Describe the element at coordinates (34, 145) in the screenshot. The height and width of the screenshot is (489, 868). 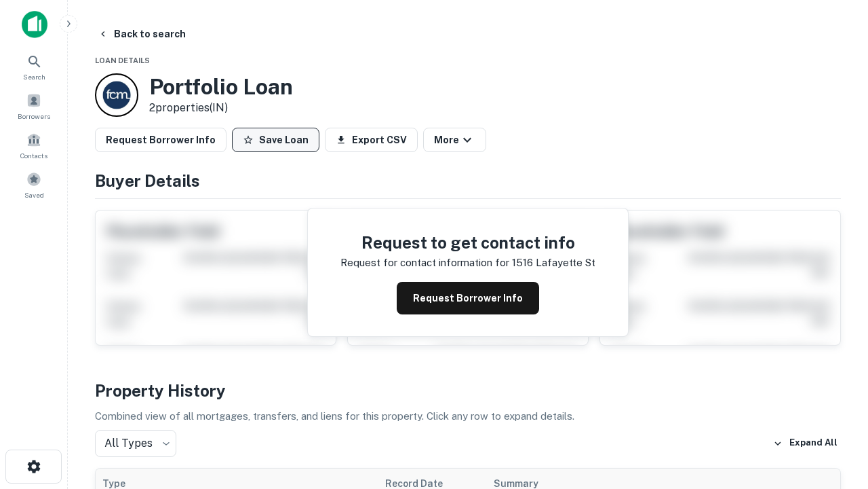
I see `div: Contacts` at that location.